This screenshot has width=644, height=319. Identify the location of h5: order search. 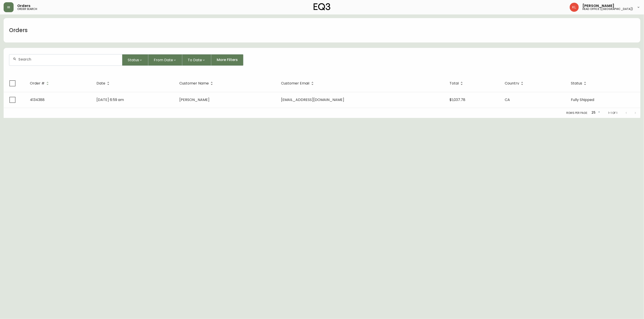
(27, 9).